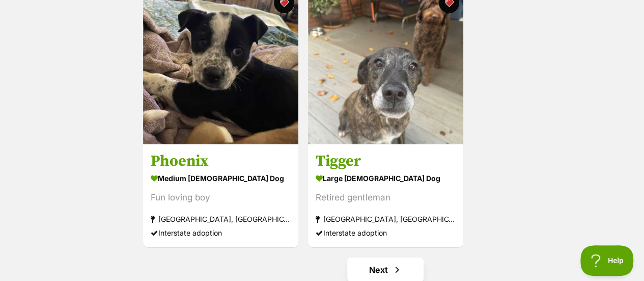  What do you see at coordinates (221, 197) in the screenshot?
I see `div: Fun loving boy` at bounding box center [221, 197].